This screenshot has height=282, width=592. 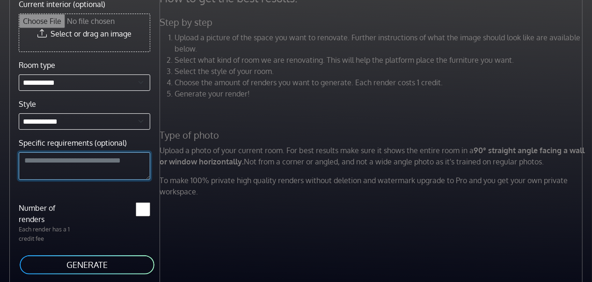 What do you see at coordinates (372, 156) in the screenshot?
I see `p: Upload a photo of your current room. For best results make sure it shows the entire room in a Not...` at bounding box center [372, 156].